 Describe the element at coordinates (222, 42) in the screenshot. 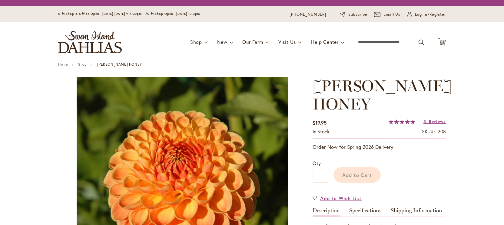

I see `span: New` at that location.